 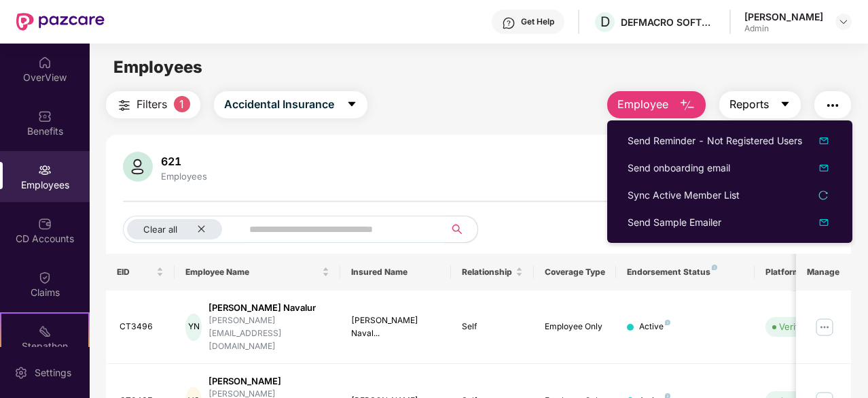 What do you see at coordinates (182, 104) in the screenshot?
I see `span: 1` at bounding box center [182, 104].